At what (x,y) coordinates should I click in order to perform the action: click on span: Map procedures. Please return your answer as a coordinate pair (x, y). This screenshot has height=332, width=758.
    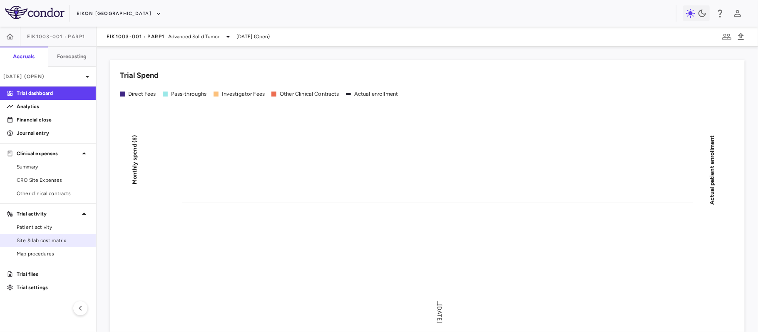
    Looking at the image, I should click on (53, 254).